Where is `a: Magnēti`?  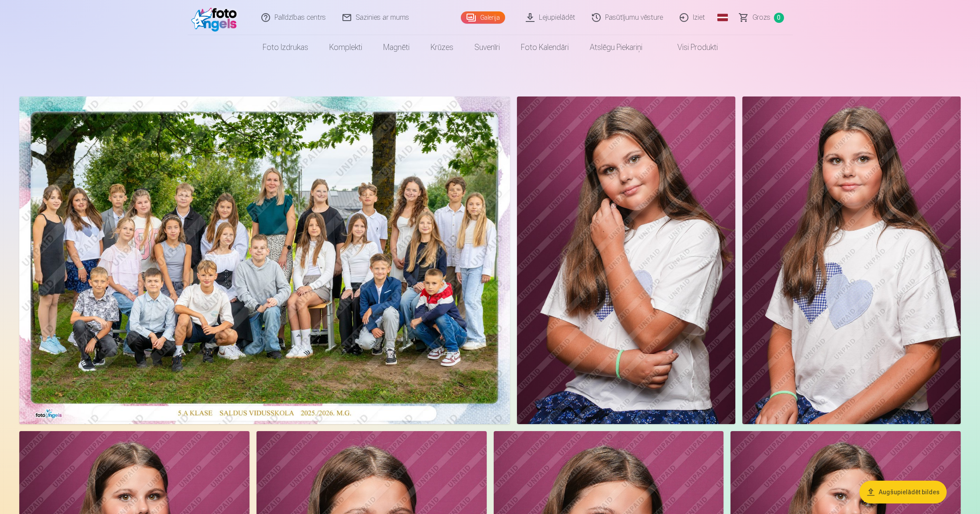 a: Magnēti is located at coordinates (397, 47).